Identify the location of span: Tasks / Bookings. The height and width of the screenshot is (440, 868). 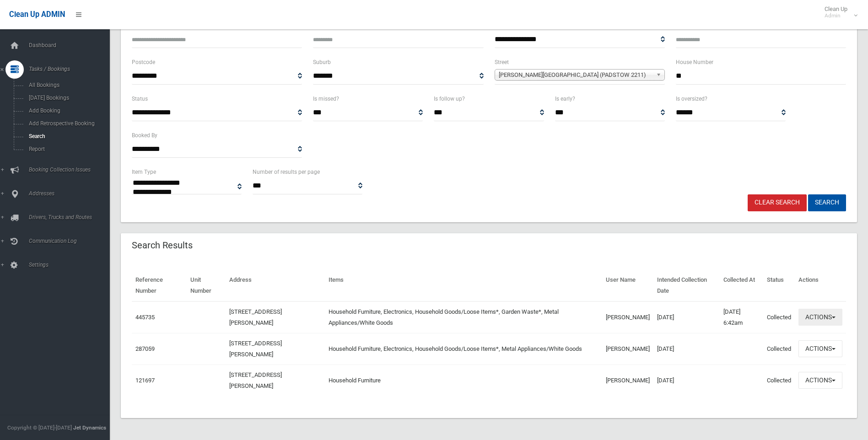
(71, 69).